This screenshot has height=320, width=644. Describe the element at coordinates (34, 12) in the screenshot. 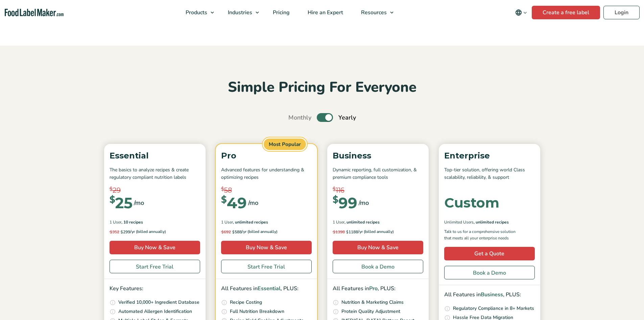

I see `a: Food Label Maker homepage` at that location.